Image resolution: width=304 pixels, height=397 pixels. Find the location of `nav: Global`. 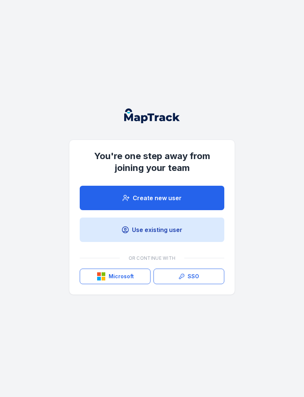

nav: Global is located at coordinates (152, 116).